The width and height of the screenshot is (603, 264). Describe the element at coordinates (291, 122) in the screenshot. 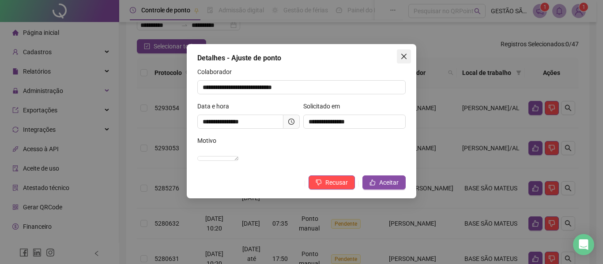

I see `span: clock-circle` at that location.